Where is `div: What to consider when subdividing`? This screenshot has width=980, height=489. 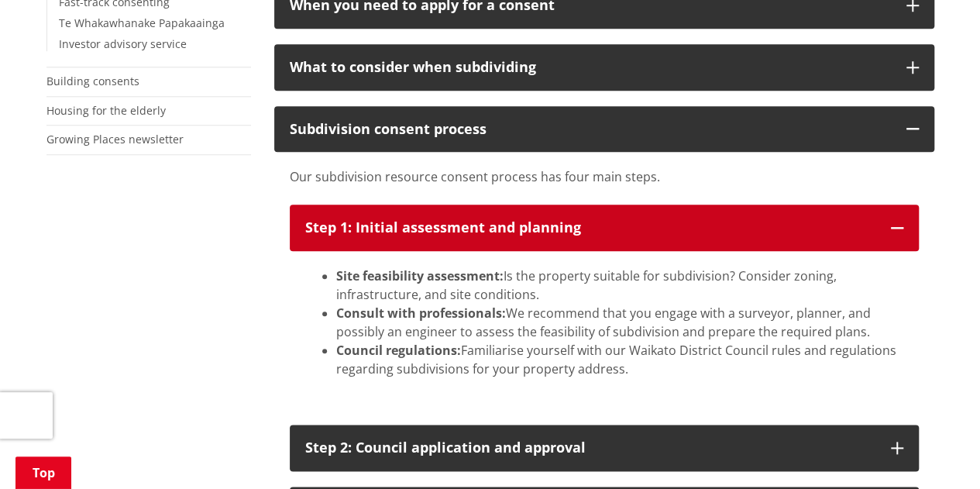 div: What to consider when subdividing is located at coordinates (590, 68).